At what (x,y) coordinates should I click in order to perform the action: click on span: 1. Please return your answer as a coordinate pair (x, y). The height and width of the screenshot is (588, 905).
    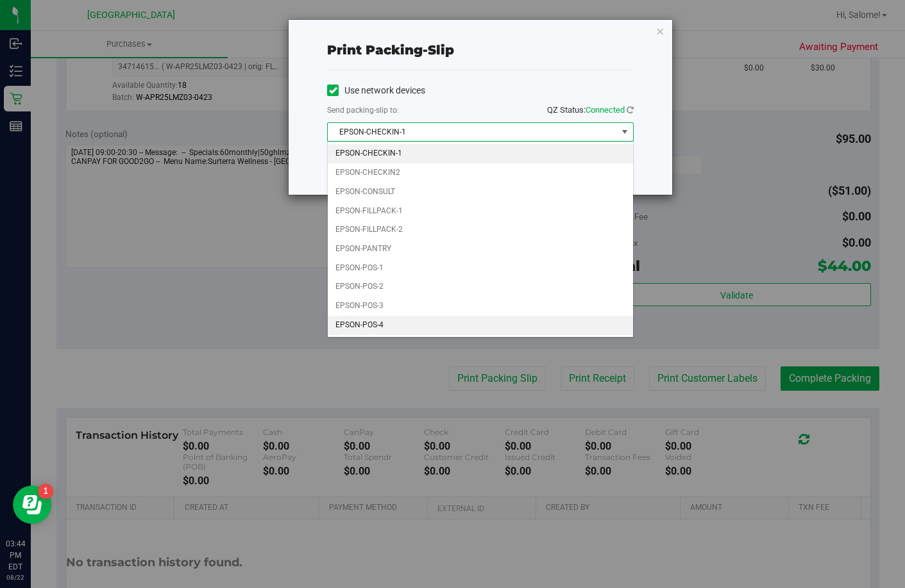
    Looking at the image, I should click on (8, 7).